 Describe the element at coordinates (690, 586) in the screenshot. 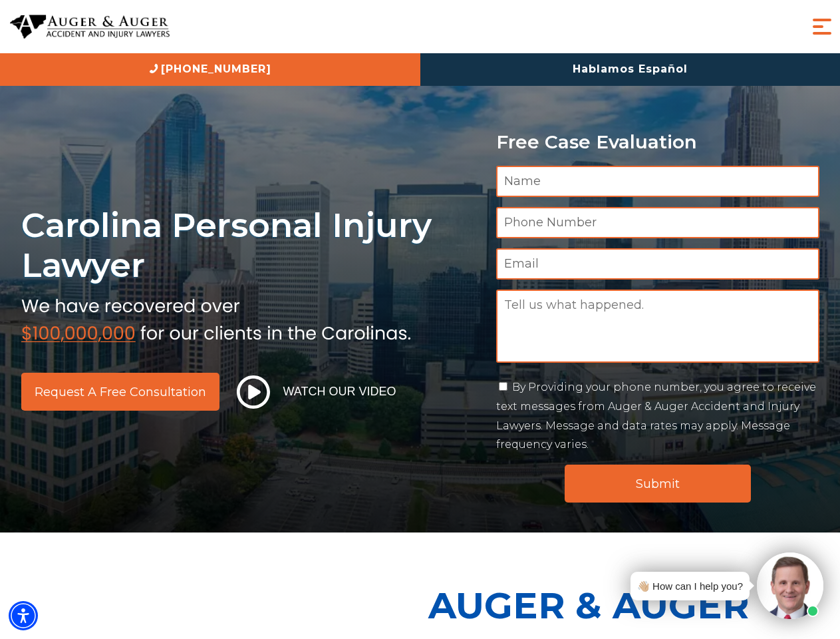

I see `div: 👋🏼 How can I help you?` at that location.